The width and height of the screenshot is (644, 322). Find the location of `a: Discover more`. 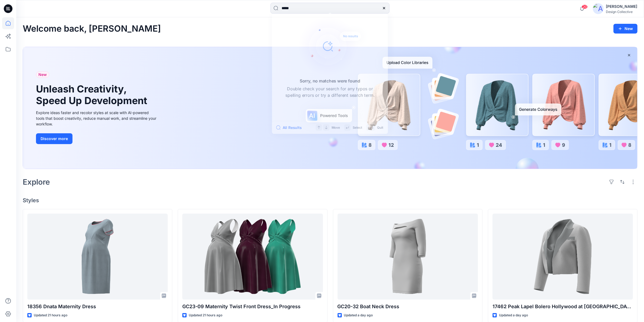

a: Discover more is located at coordinates (97, 138).